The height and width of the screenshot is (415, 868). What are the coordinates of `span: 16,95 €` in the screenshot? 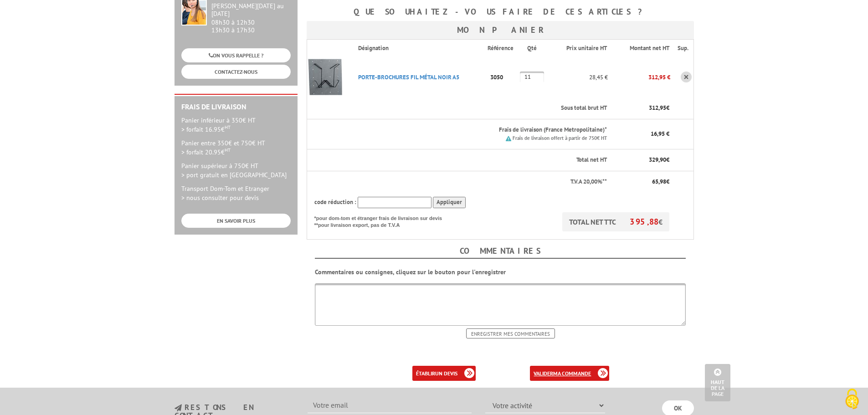 It's located at (660, 133).